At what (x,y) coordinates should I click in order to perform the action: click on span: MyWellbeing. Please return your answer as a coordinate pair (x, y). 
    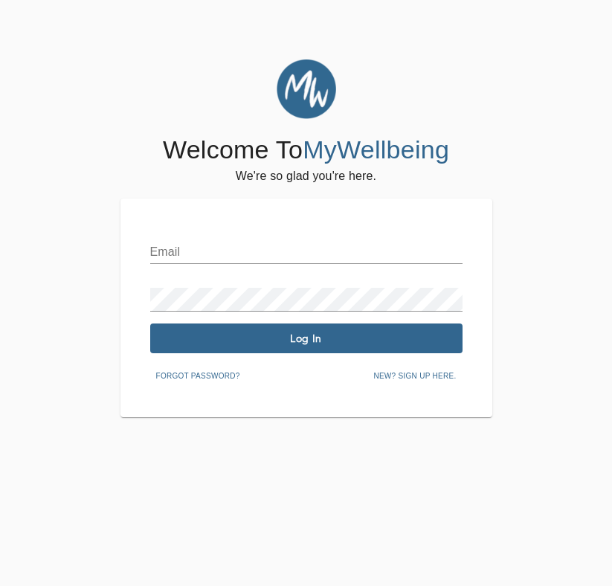
    Looking at the image, I should click on (376, 150).